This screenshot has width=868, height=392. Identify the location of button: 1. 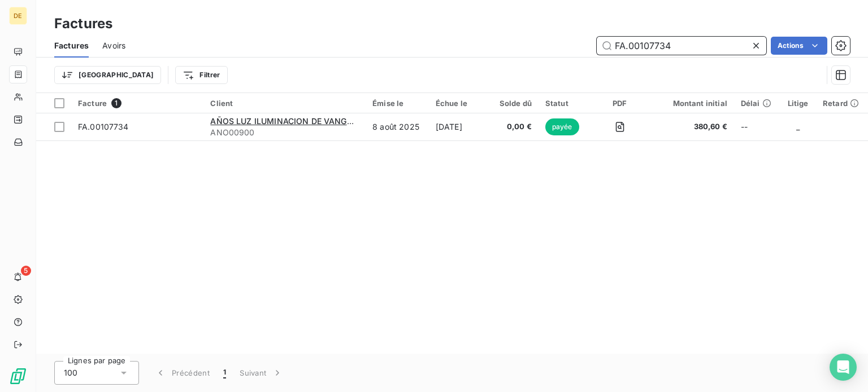
(225, 373).